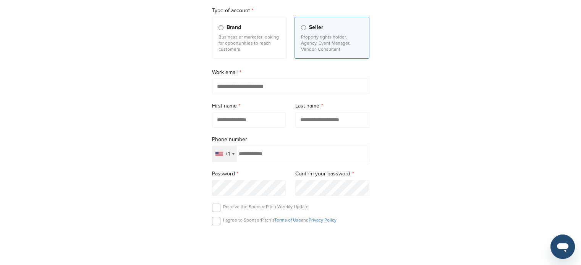 The width and height of the screenshot is (581, 265). What do you see at coordinates (249, 43) in the screenshot?
I see `p: Business or marketer looking for opportunities to reach customers` at bounding box center [249, 43].